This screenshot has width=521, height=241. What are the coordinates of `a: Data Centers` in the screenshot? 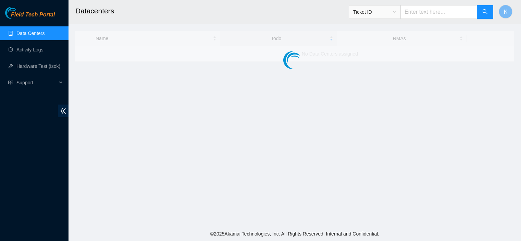 It's located at (30, 33).